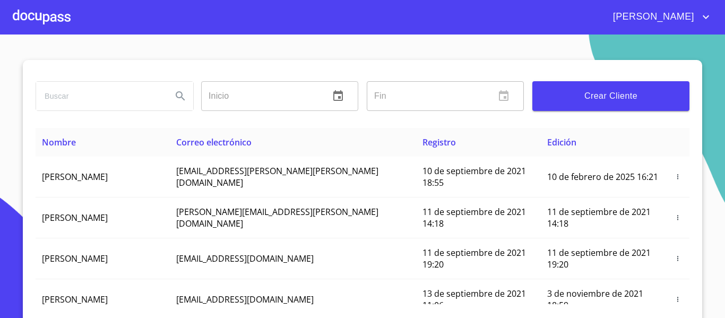  Describe the element at coordinates (603, 177) in the screenshot. I see `span: 10 de febrero de 2025 16:21` at that location.